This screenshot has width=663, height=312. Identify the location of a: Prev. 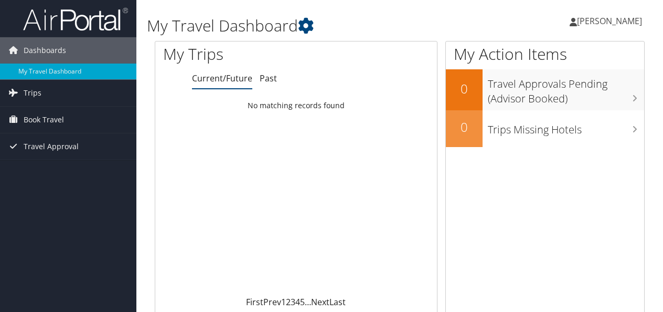
(272, 302).